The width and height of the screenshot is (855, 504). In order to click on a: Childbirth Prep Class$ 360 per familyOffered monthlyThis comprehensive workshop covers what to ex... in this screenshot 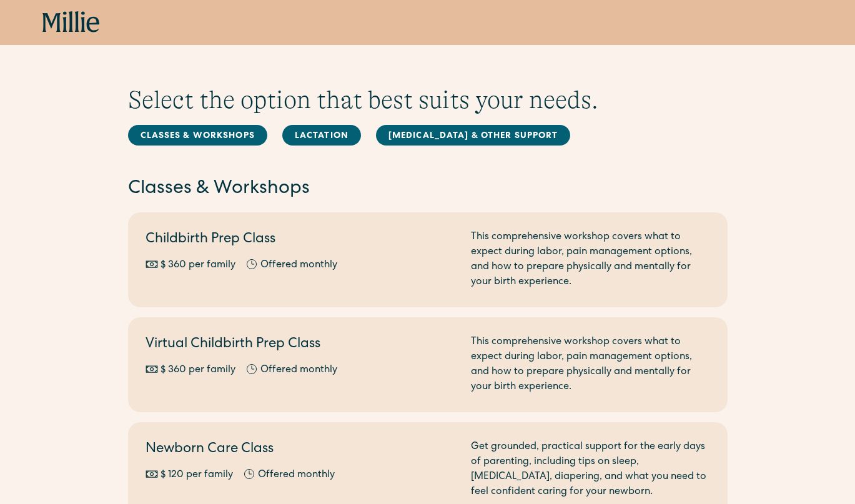, I will do `click(428, 260)`.